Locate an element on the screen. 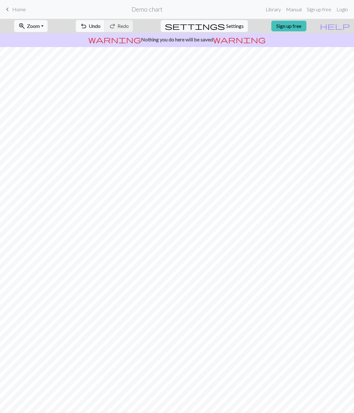 The height and width of the screenshot is (413, 354). h2: Demo chart is located at coordinates (147, 9).